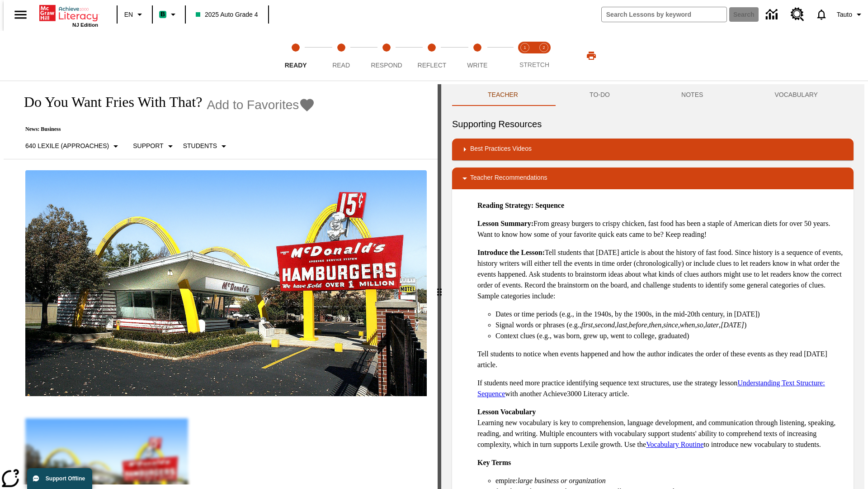 Image resolution: width=868 pixels, height=489 pixels. I want to click on p: News: Business, so click(165, 129).